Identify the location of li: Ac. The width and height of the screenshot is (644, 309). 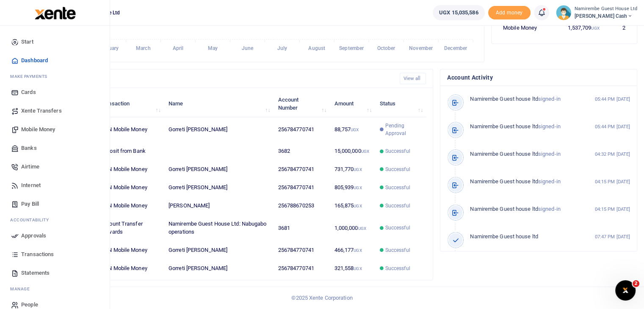
(55, 220).